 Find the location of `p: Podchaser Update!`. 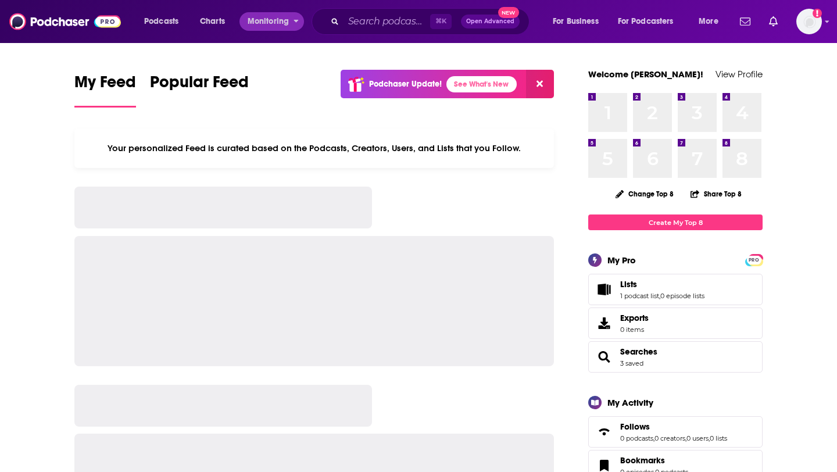

p: Podchaser Update! is located at coordinates (405, 84).